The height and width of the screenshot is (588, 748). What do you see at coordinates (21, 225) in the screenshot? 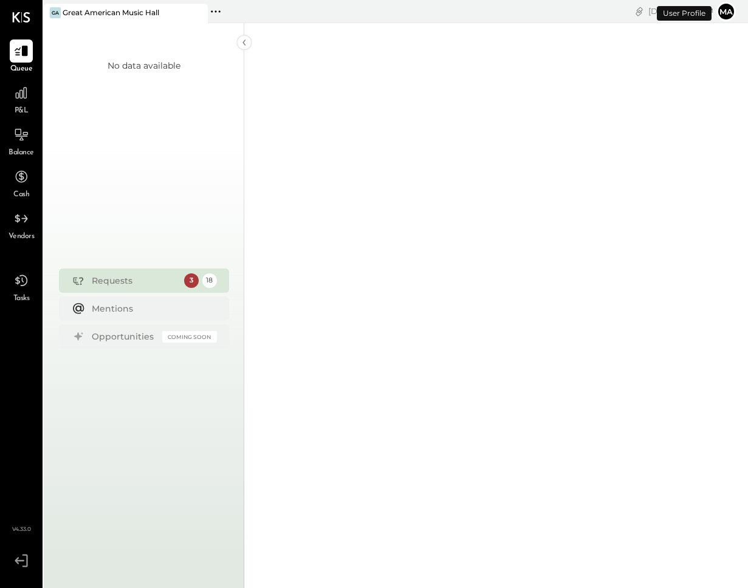
I see `a: Vendors` at bounding box center [21, 225].